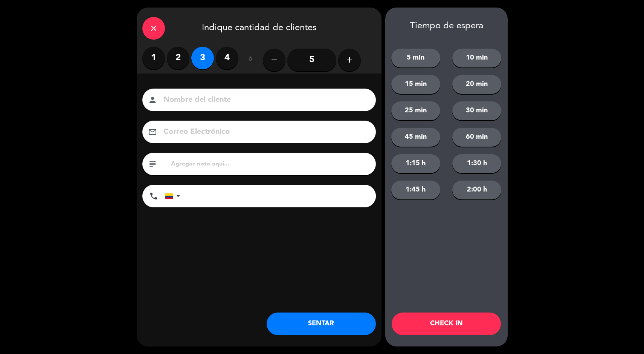 This screenshot has height=354, width=644. Describe the element at coordinates (476, 163) in the screenshot. I see `button: 1:30 h` at that location.